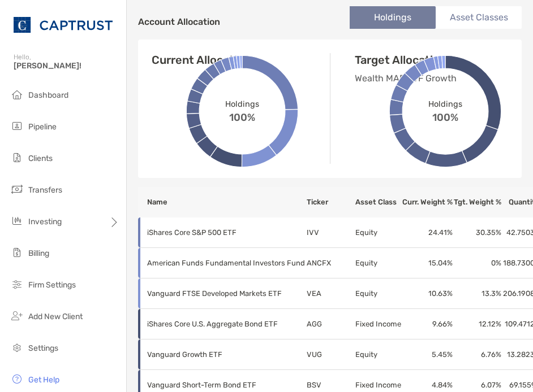 This screenshot has width=533, height=392. Describe the element at coordinates (477, 294) in the screenshot. I see `td: 13.3 %` at that location.